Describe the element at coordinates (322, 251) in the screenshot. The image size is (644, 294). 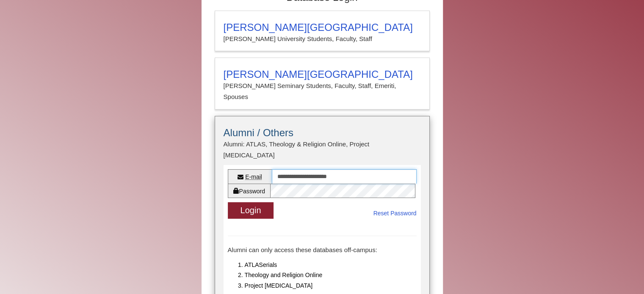
I see `p: Alumni can only access these databases off-campus:` at that location.